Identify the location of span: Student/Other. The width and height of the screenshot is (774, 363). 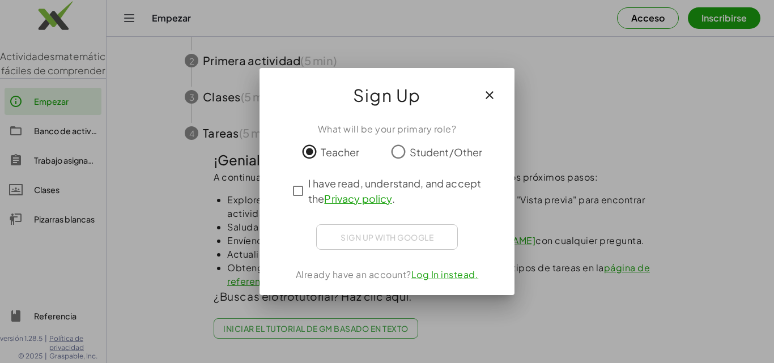
(446, 152).